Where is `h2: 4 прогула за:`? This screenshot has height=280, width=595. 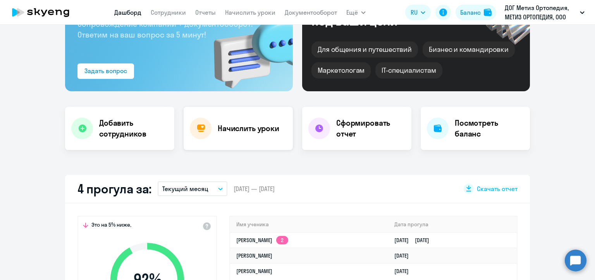 h2: 4 прогула за: is located at coordinates (114, 189).